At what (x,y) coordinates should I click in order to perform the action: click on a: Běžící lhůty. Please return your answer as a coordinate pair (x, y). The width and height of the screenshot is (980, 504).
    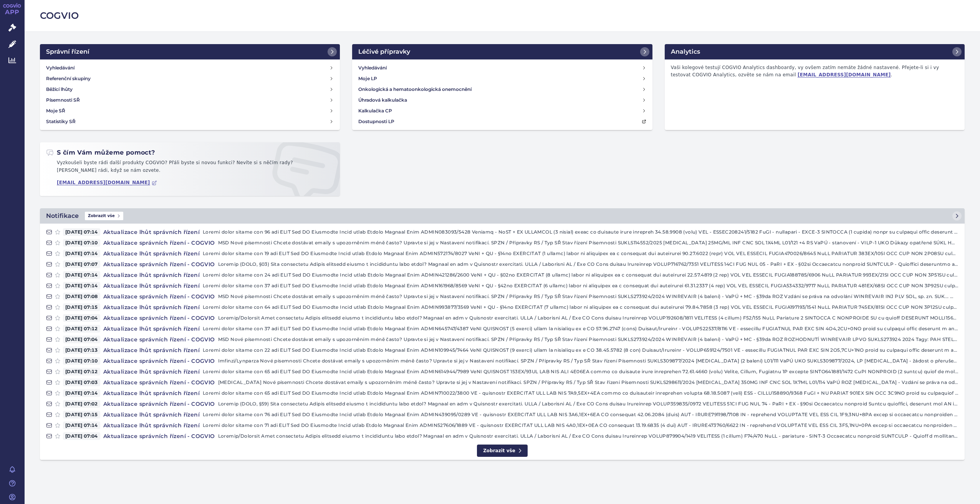
    Looking at the image, I should click on (190, 89).